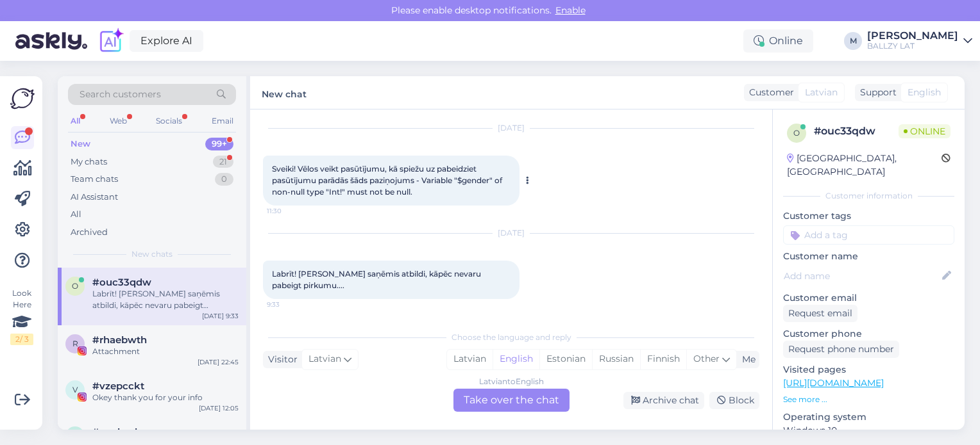 This screenshot has width=980, height=445. What do you see at coordinates (511, 382) in the screenshot?
I see `div: Latvian to English` at bounding box center [511, 382].